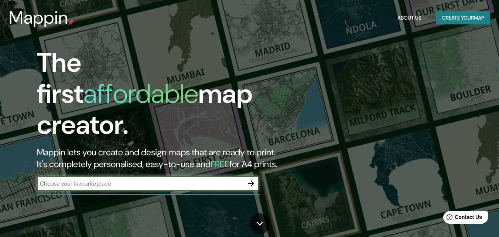 The height and width of the screenshot is (237, 499). What do you see at coordinates (463, 18) in the screenshot?
I see `button: Create yourmap` at bounding box center [463, 18].